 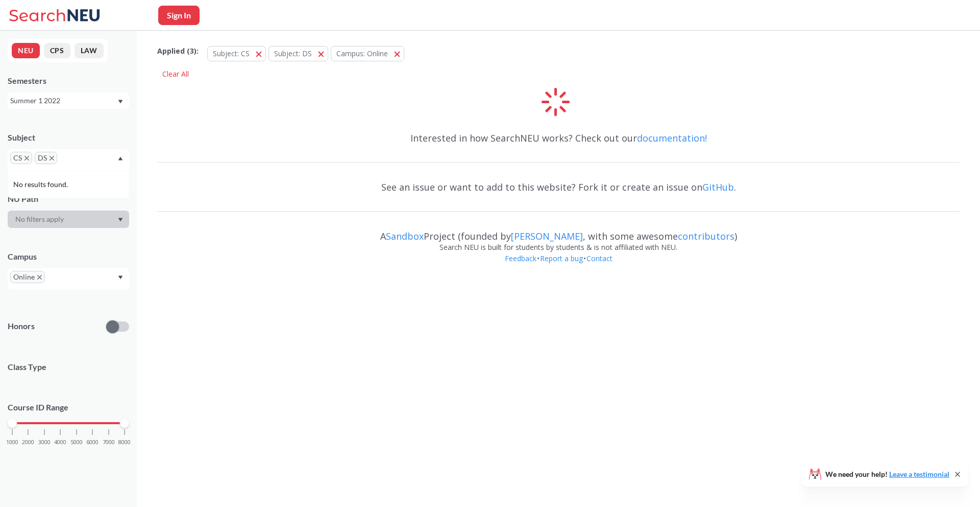 I want to click on div: Summer 1 2022Dropdown arrow, so click(x=68, y=101).